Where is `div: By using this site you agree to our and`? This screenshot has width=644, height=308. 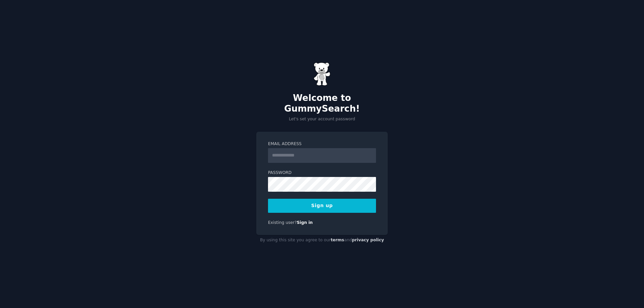
div: By using this site you agree to our and is located at coordinates (322, 241).